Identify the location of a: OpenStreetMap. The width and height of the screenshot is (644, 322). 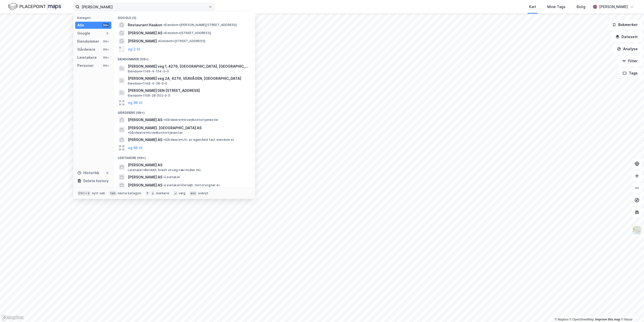
(581, 320).